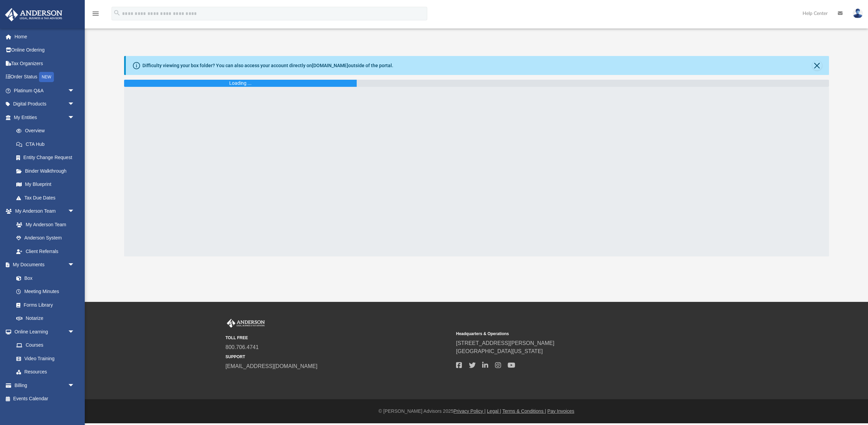 The image size is (868, 425). I want to click on a: menu, so click(96, 15).